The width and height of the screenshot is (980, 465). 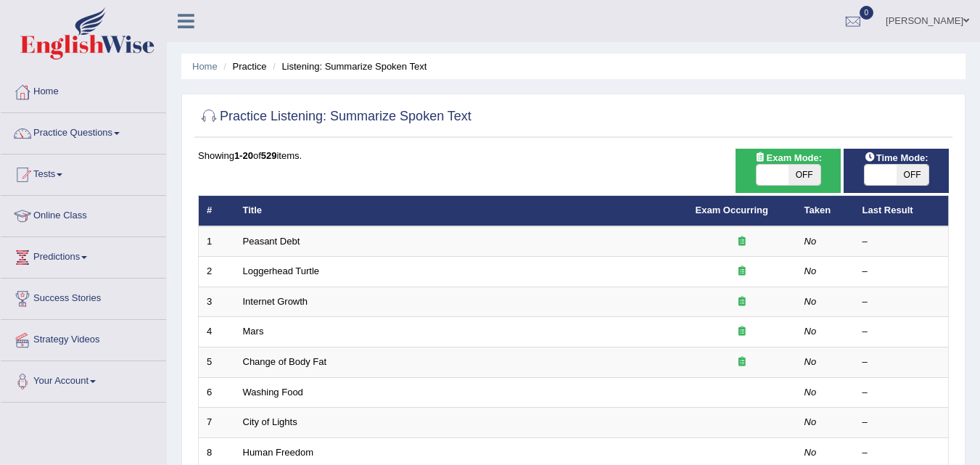 I want to click on a: Strategy Videos, so click(x=83, y=339).